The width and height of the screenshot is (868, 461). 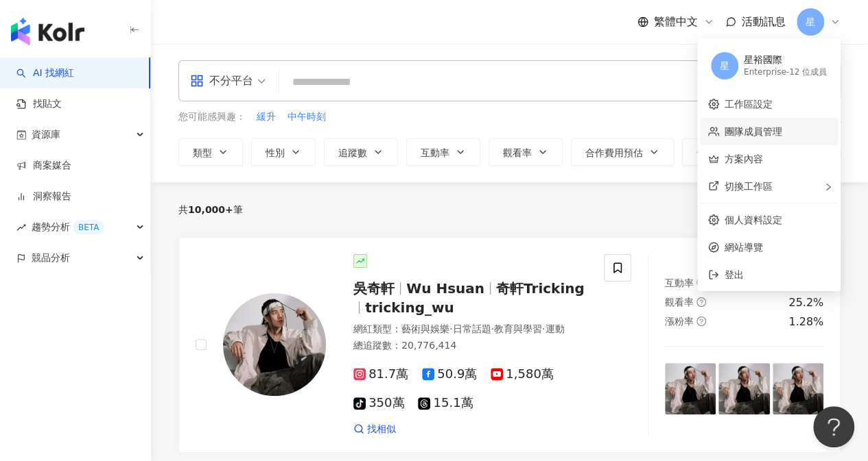 What do you see at coordinates (353, 153) in the screenshot?
I see `span: 追蹤數` at bounding box center [353, 153].